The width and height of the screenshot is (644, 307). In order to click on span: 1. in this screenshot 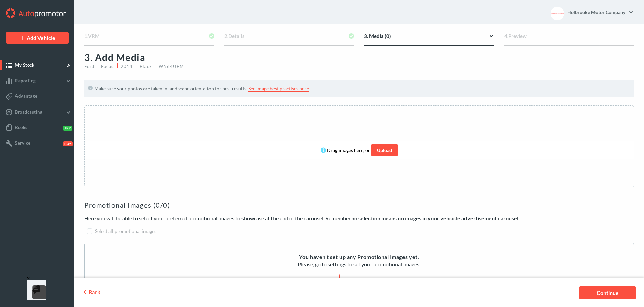, I will do `click(86, 36)`.